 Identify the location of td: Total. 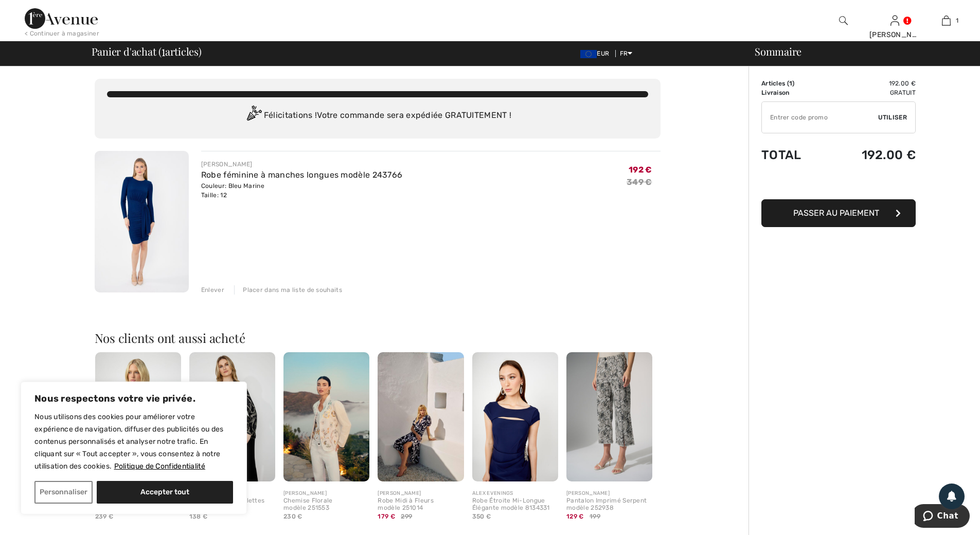
(794, 155).